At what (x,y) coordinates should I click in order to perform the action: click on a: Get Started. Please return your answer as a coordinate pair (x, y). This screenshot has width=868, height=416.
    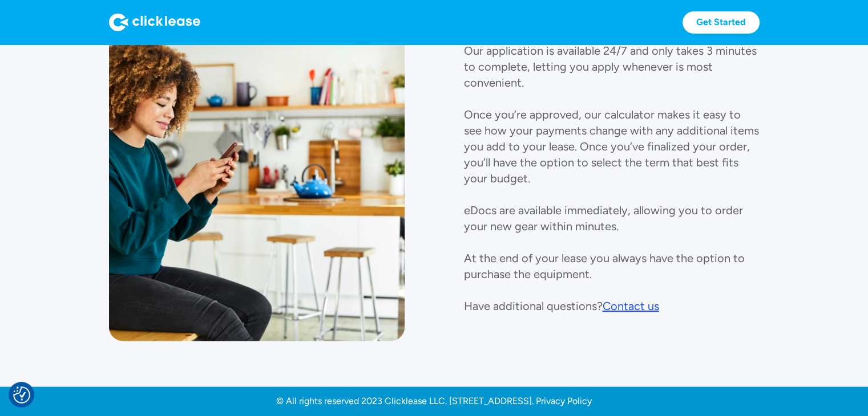
    Looking at the image, I should click on (721, 22).